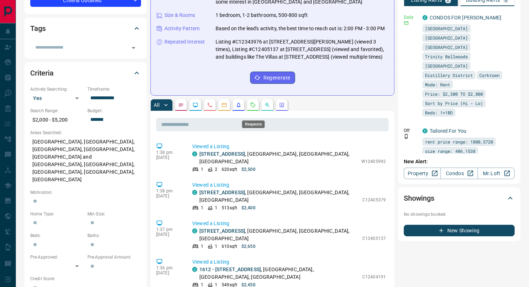  I want to click on a: Tailored For You, so click(448, 131).